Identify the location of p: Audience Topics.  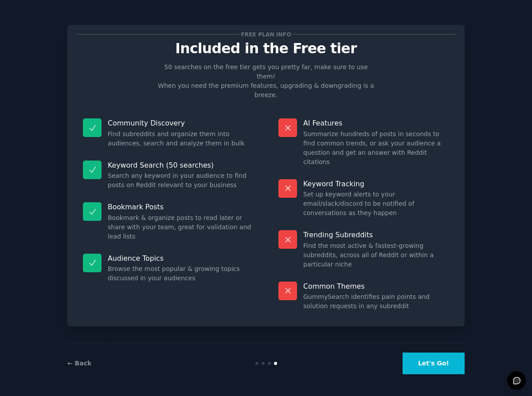
(181, 258).